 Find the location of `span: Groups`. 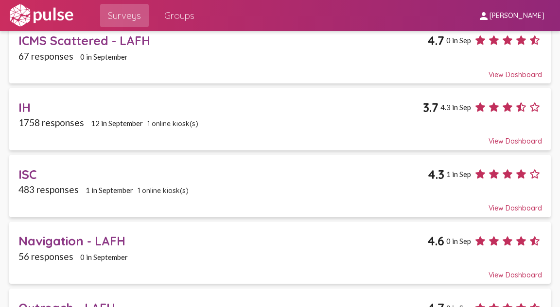

span: Groups is located at coordinates (179, 16).